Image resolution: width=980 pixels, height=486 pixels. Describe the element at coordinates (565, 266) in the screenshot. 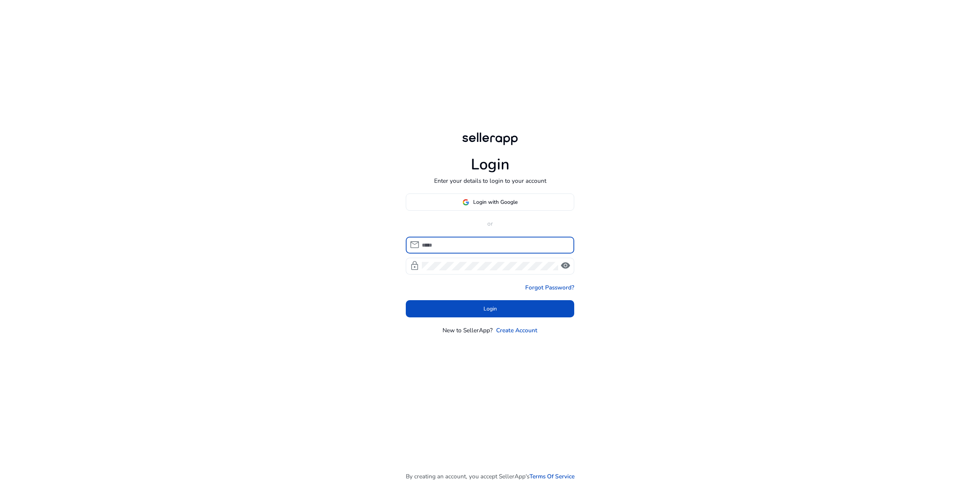

I see `span: visibility` at that location.